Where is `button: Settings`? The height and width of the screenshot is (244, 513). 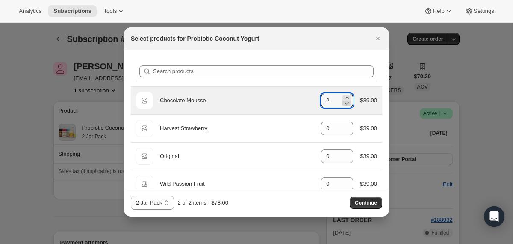 button: Settings is located at coordinates (480, 11).